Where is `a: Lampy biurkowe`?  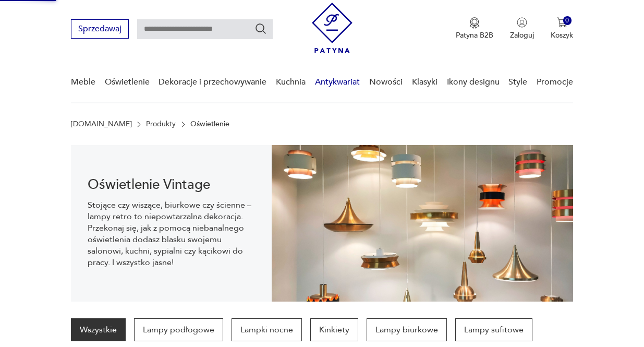
a: Lampy biurkowe is located at coordinates (407, 330).